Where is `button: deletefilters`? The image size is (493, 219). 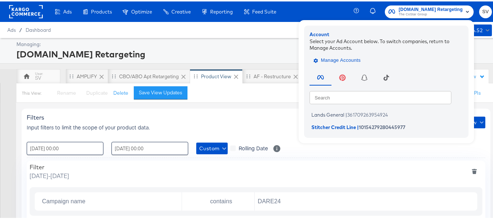 button: deletefilters is located at coordinates (475, 170).